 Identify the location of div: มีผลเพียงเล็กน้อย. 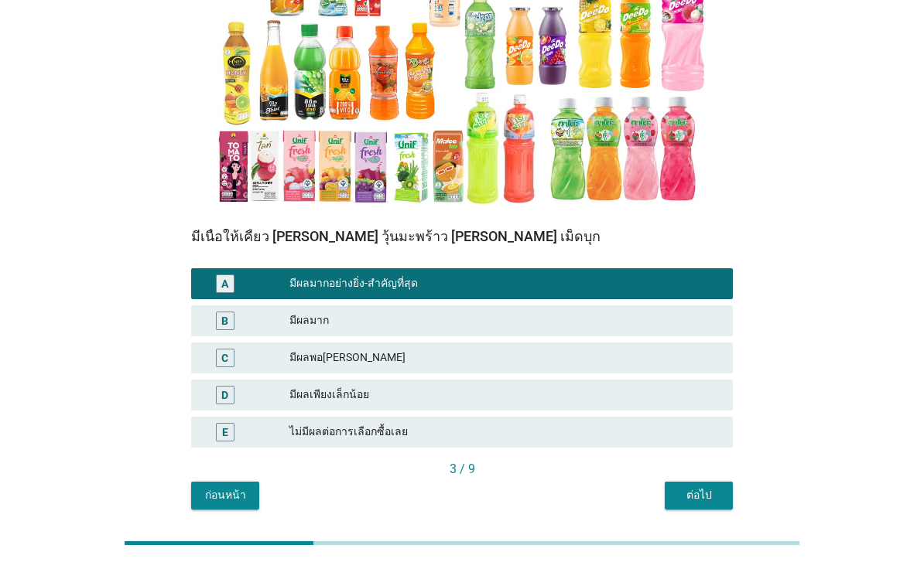
(504, 395).